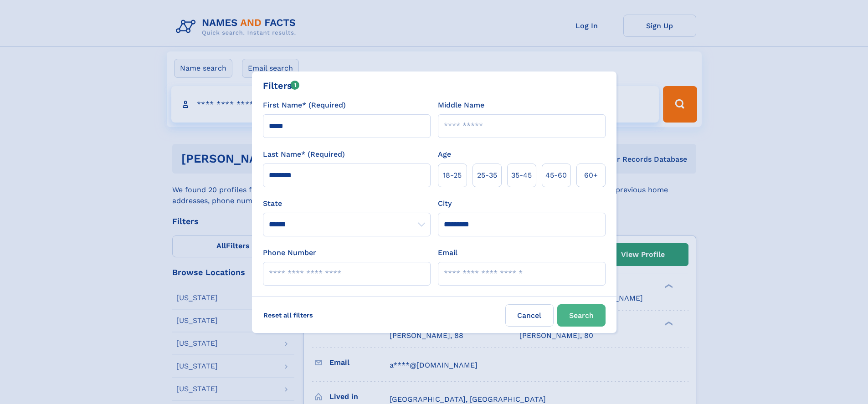 The width and height of the screenshot is (868, 404). What do you see at coordinates (447, 253) in the screenshot?
I see `label: Email` at bounding box center [447, 253].